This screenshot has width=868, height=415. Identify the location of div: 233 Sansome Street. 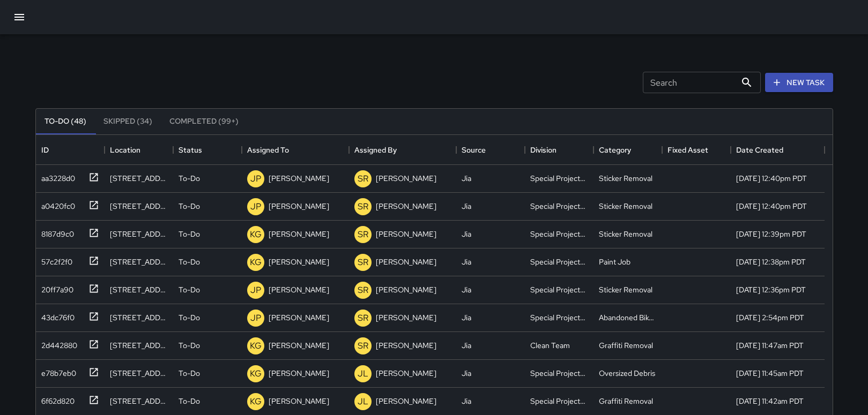
(139, 234).